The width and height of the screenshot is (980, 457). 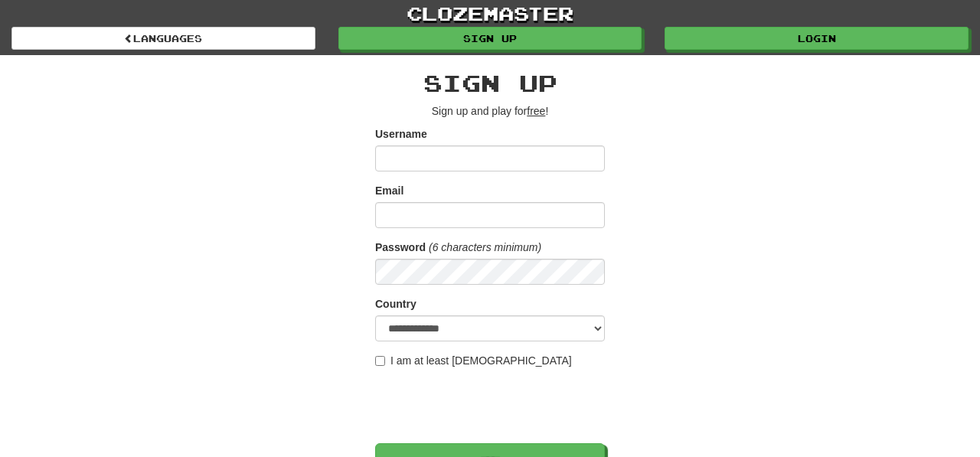 What do you see at coordinates (402, 134) in the screenshot?
I see `label: Username` at bounding box center [402, 134].